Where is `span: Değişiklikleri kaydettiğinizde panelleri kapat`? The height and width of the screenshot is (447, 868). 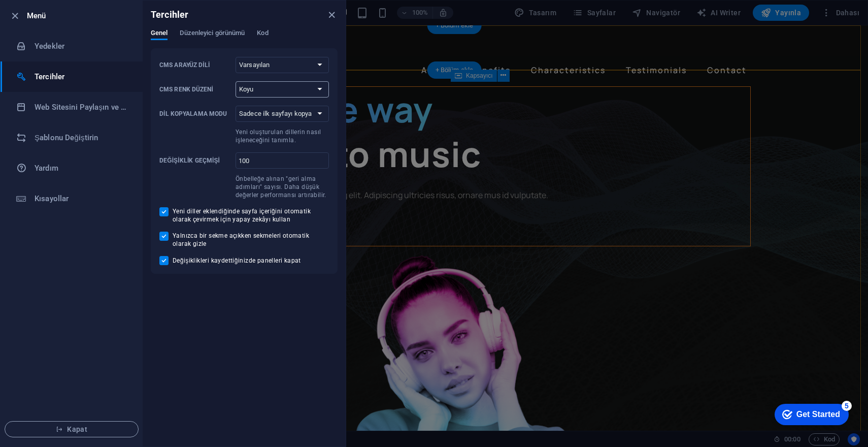 span: Değişiklikleri kaydettiğinizde panelleri kapat is located at coordinates (236, 260).